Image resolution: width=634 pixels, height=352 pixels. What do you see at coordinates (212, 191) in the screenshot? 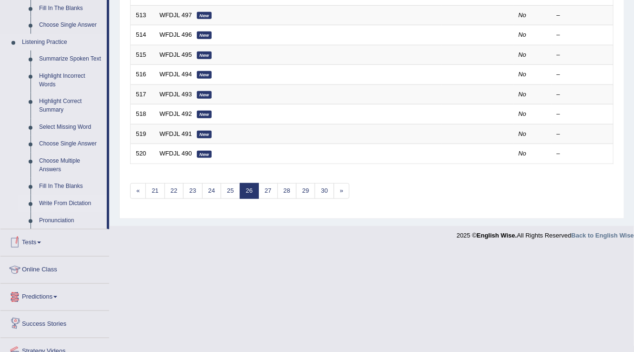
I see `a: 24` at bounding box center [212, 191].